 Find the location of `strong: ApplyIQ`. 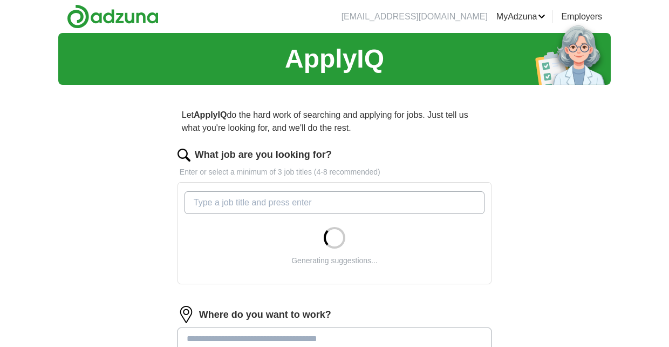

strong: ApplyIQ is located at coordinates (210, 114).